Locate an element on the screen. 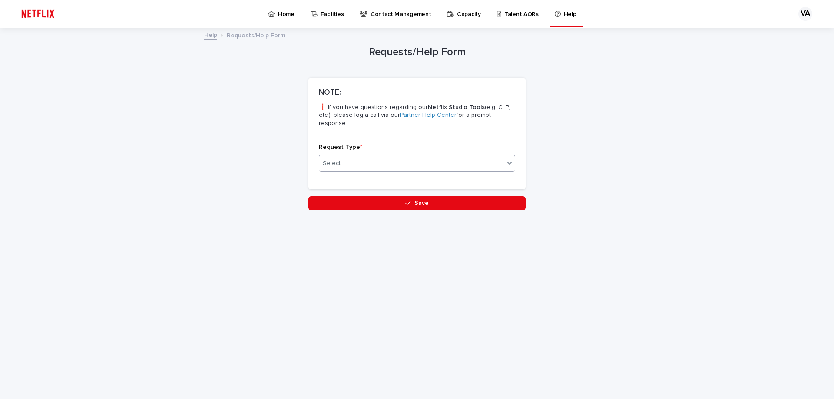 Image resolution: width=834 pixels, height=399 pixels. div: Select... is located at coordinates (334, 163).